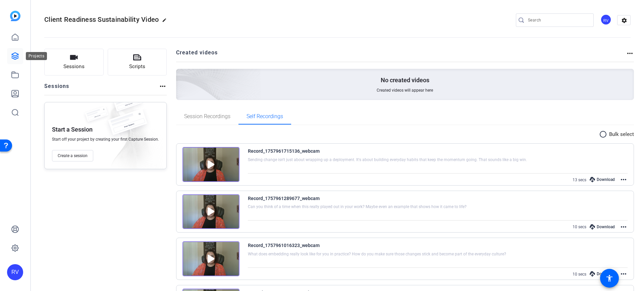  I want to click on span: Self Recordings, so click(265, 117).